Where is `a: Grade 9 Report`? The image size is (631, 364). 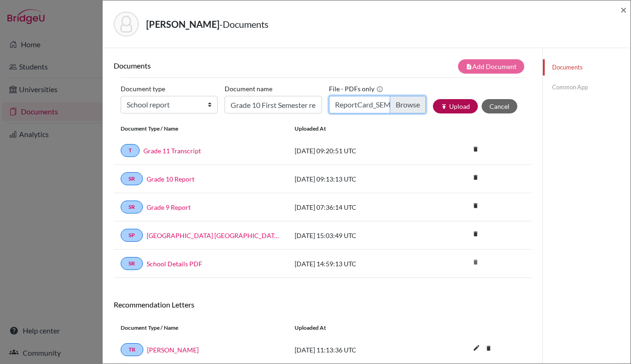 a: Grade 9 Report is located at coordinates (169, 207).